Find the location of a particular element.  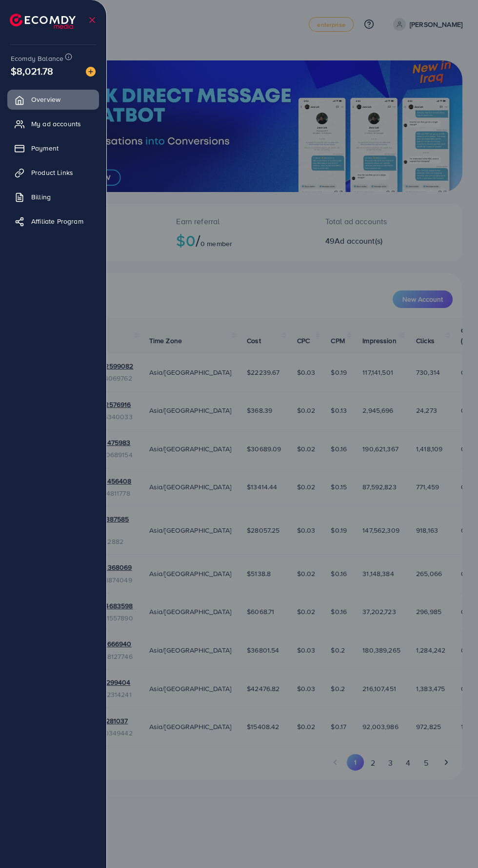

span: My ad accounts is located at coordinates (56, 124).